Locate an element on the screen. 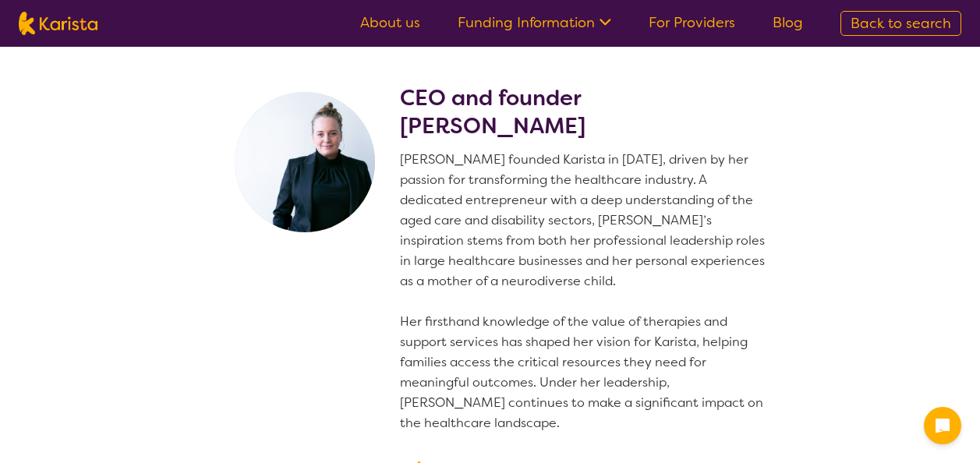 This screenshot has width=980, height=463. a: Funding Information is located at coordinates (534, 22).